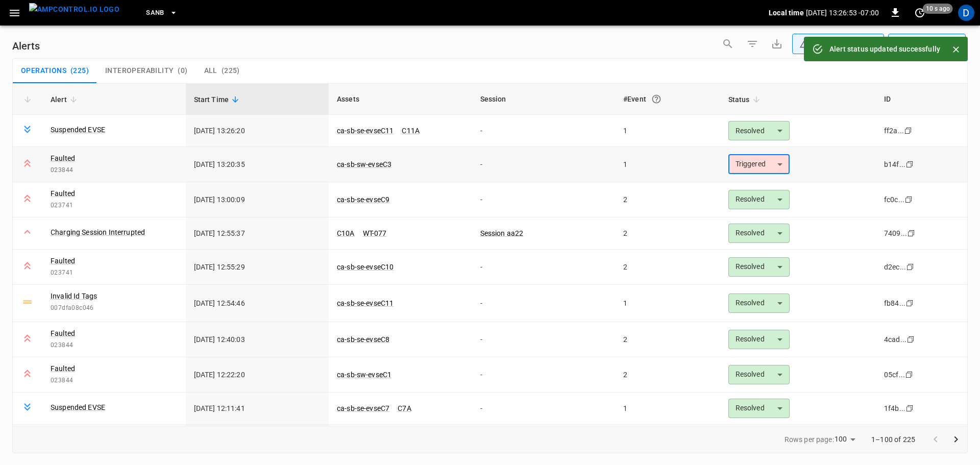 The width and height of the screenshot is (980, 465). What do you see at coordinates (400, 99) in the screenshot?
I see `th: Assets` at bounding box center [400, 99].